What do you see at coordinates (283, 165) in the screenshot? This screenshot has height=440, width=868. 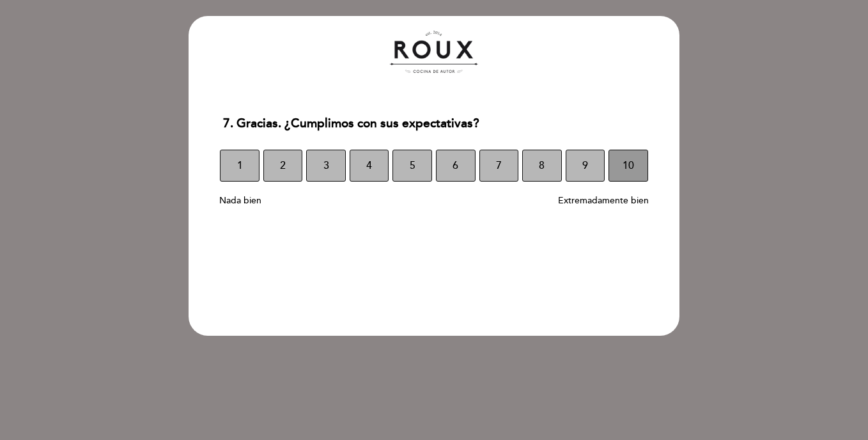 I see `button: 2` at bounding box center [283, 165].